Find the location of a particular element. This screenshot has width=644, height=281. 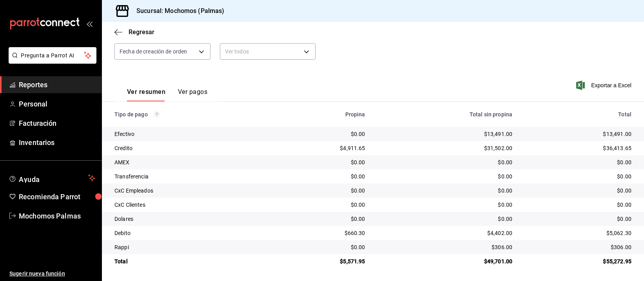

div: $5,062.30 is located at coordinates (579, 233).